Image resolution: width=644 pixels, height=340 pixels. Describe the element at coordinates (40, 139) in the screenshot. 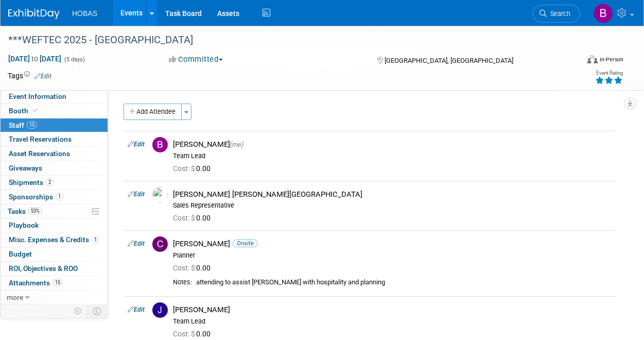

I see `span: Travel Reservations` at that location.